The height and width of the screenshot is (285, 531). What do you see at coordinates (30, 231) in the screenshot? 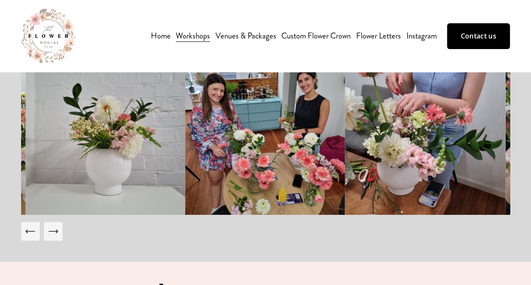
I see `button: Previous Slide` at bounding box center [30, 231].